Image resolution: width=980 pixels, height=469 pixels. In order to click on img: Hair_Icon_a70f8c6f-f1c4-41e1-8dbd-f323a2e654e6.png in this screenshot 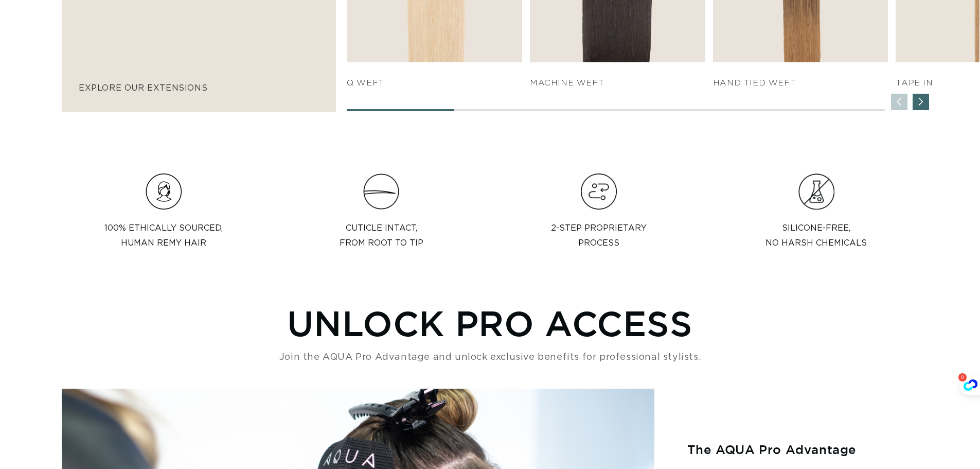, I will do `click(163, 192)`.